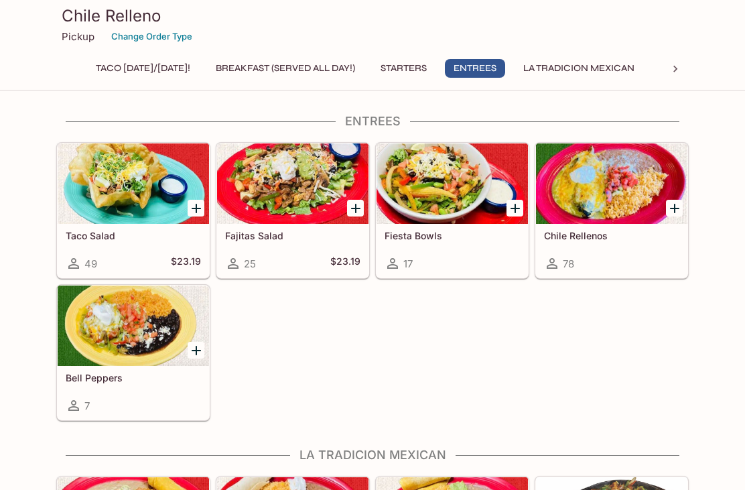 The height and width of the screenshot is (490, 745). What do you see at coordinates (612, 235) in the screenshot?
I see `h5: Chile Rellenos` at bounding box center [612, 235].